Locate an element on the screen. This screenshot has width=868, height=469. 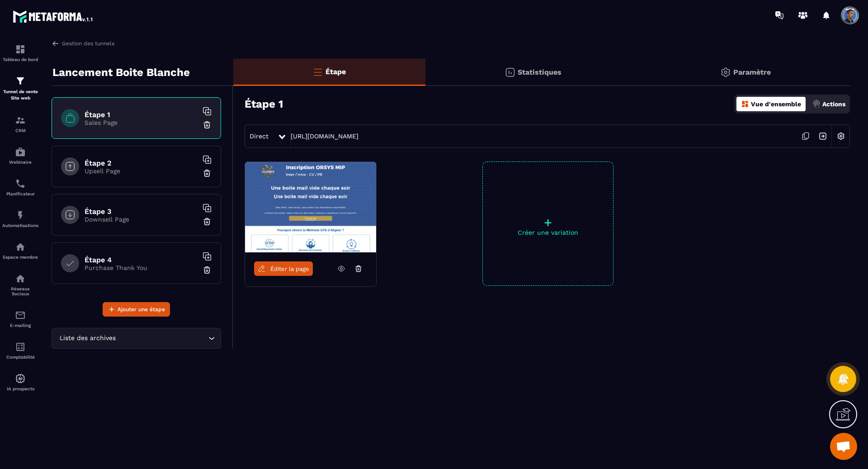
a: formationformationTableau de bord is located at coordinates (20, 53).